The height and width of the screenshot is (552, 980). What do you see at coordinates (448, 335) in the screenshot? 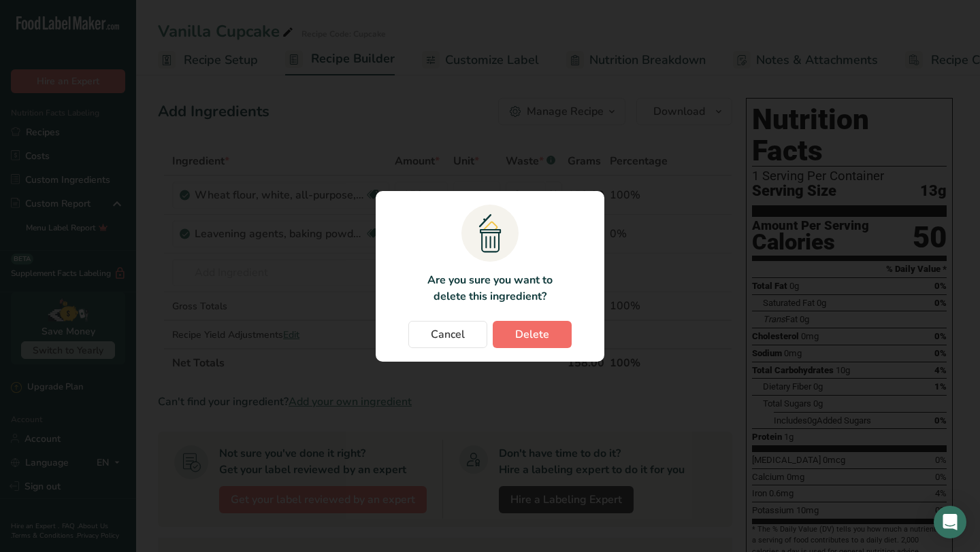
I see `span: Cancel` at bounding box center [448, 335].